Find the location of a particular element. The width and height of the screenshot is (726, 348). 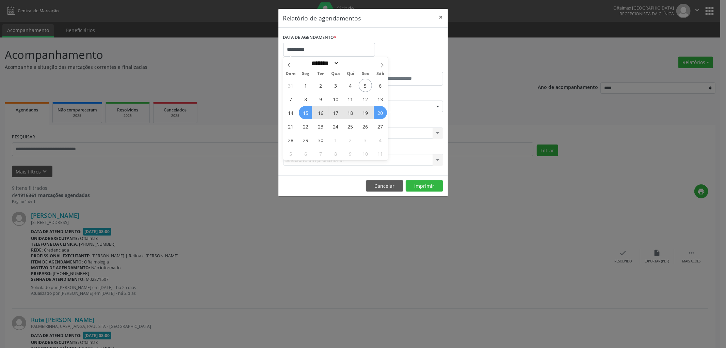

span: Seg is located at coordinates (306, 74).